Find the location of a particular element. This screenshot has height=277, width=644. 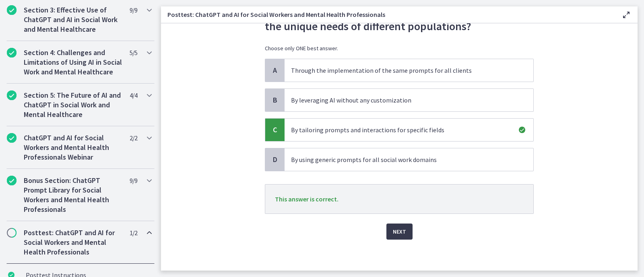

h2: Section 4: Challenges and Limitations of Using AI in Social Work and Mental Healthcare is located at coordinates (73, 62).